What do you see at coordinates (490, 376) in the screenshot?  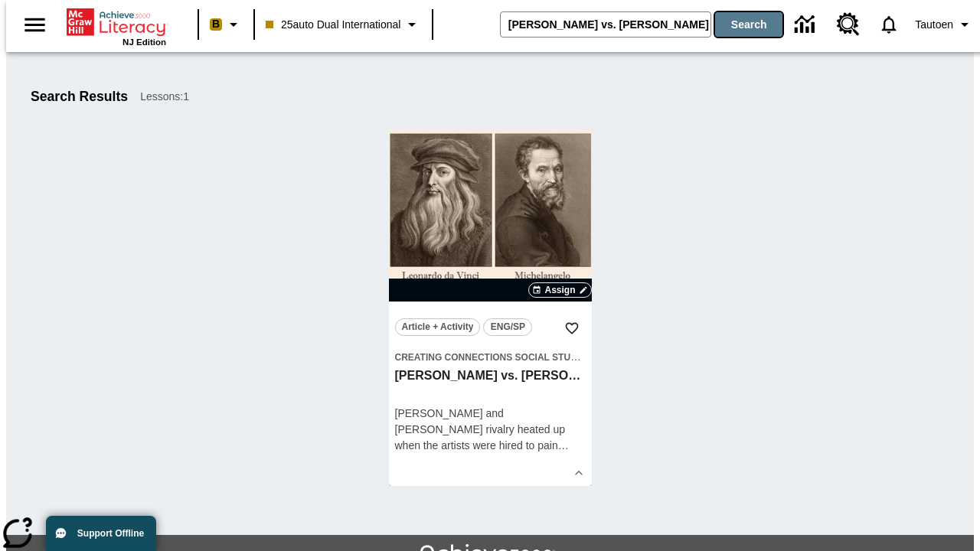 I see `h3: Michelangelo vs. Leonardo` at bounding box center [490, 376].